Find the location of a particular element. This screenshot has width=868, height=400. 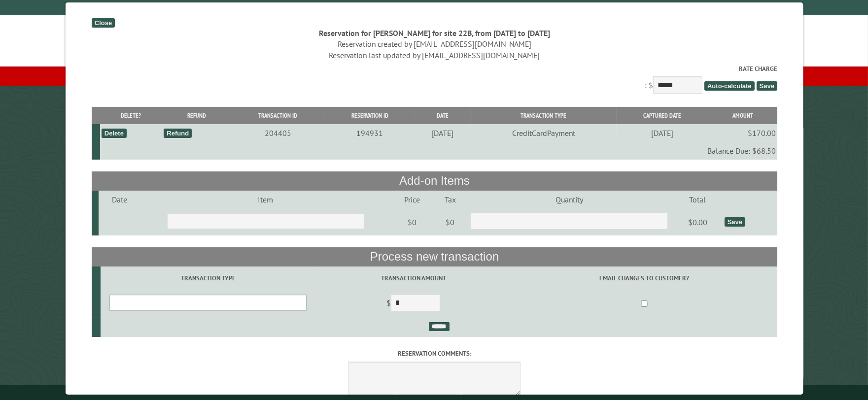

td: $0.00 is located at coordinates (697, 222).